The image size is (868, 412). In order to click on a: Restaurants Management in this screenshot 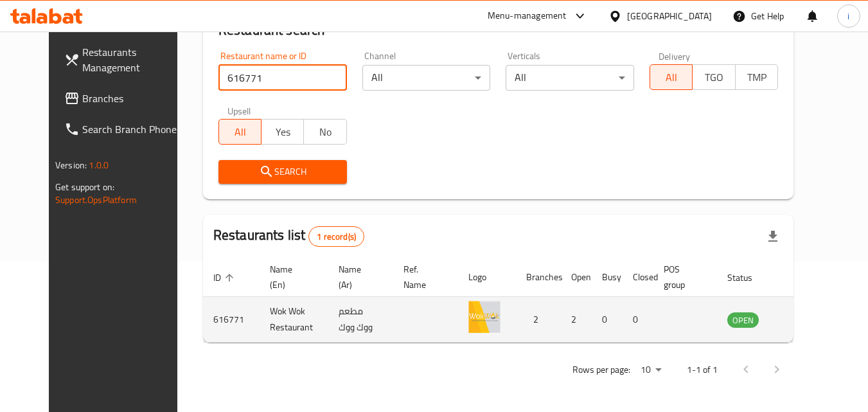, I will do `click(124, 60)`.